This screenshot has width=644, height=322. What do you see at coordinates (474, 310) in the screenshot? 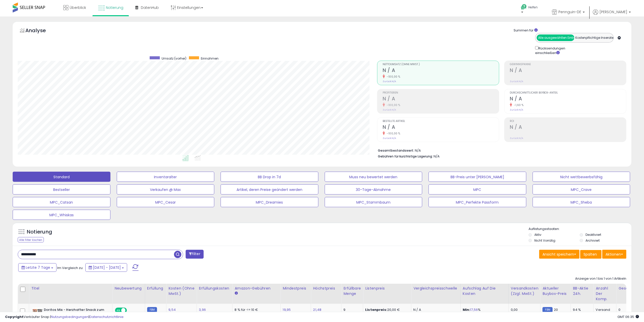
I see `font: 17,56` at bounding box center [474, 310].